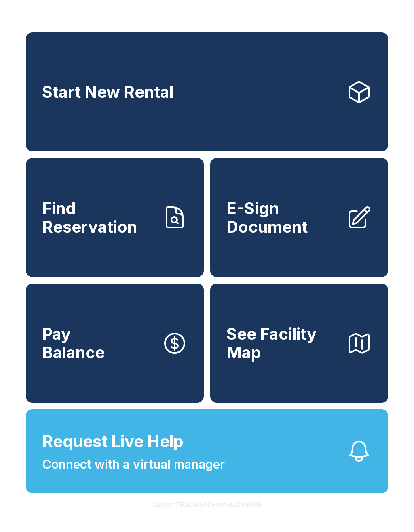 This screenshot has height=532, width=414. What do you see at coordinates (115, 343) in the screenshot?
I see `a: PayBalance` at bounding box center [115, 343].